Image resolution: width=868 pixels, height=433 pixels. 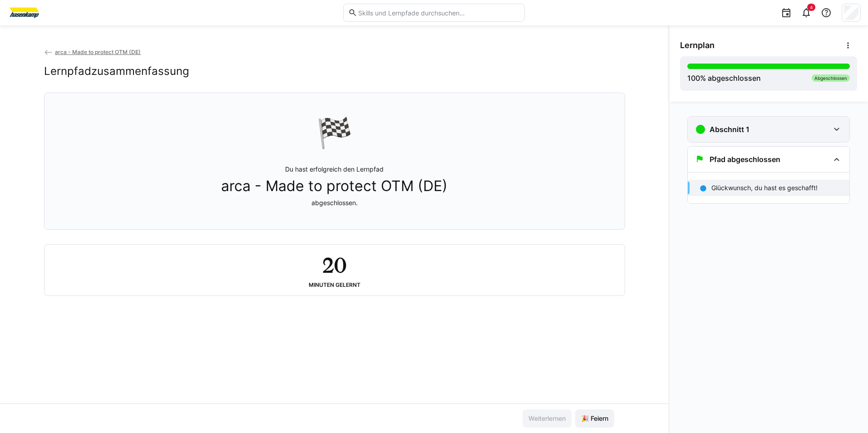 I want to click on div: Abgeschlossen, so click(x=831, y=78).